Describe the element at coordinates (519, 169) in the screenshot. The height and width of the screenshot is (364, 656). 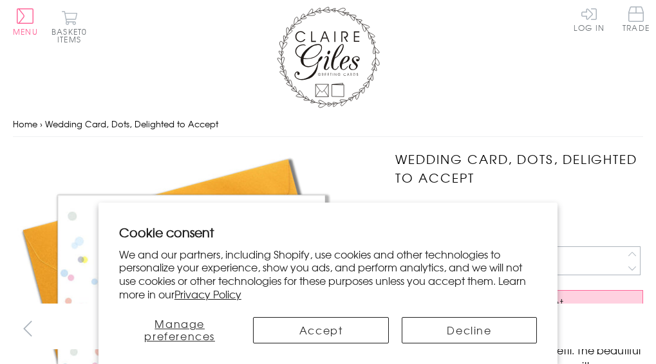
I see `h1: Wedding Card, Dots, Delighted to Accept` at that location.